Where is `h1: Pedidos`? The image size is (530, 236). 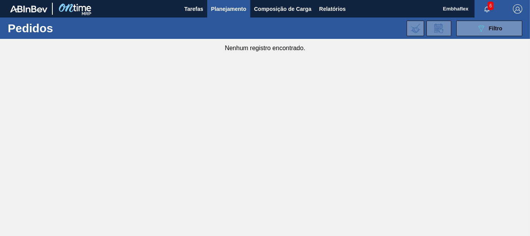
h1: Pedidos is located at coordinates (62, 28).